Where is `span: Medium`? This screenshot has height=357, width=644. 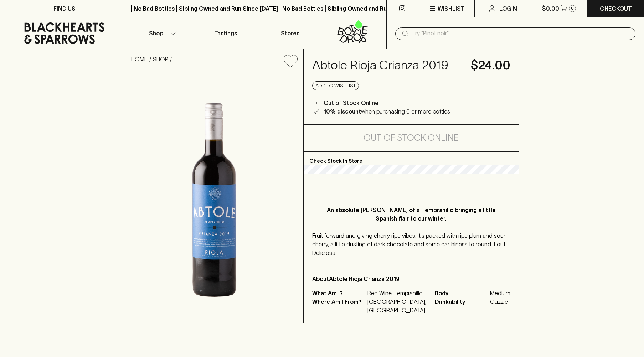 span: Medium is located at coordinates (500, 293).